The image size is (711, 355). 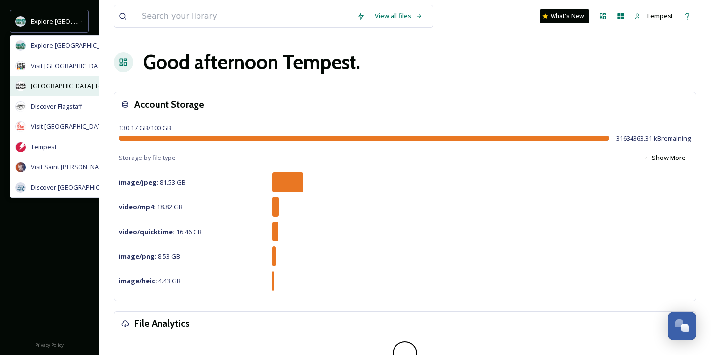 I want to click on a: Privacy Policy, so click(x=49, y=344).